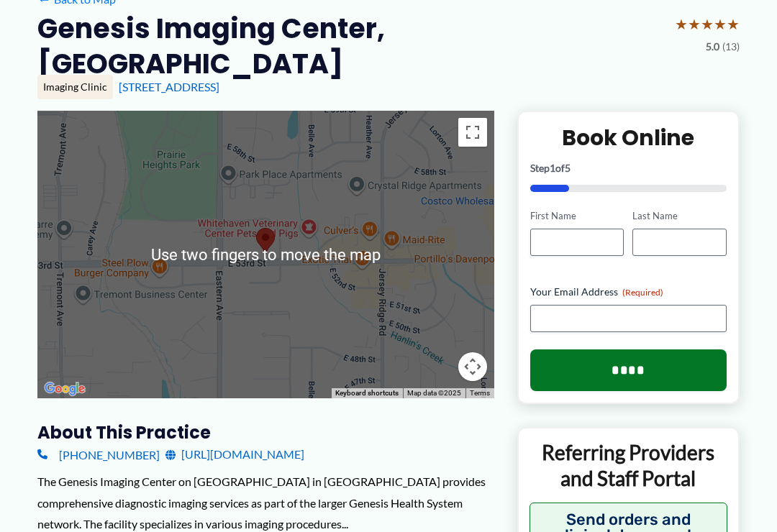  What do you see at coordinates (367, 394) in the screenshot?
I see `button: Keyboard shortcuts` at bounding box center [367, 394].